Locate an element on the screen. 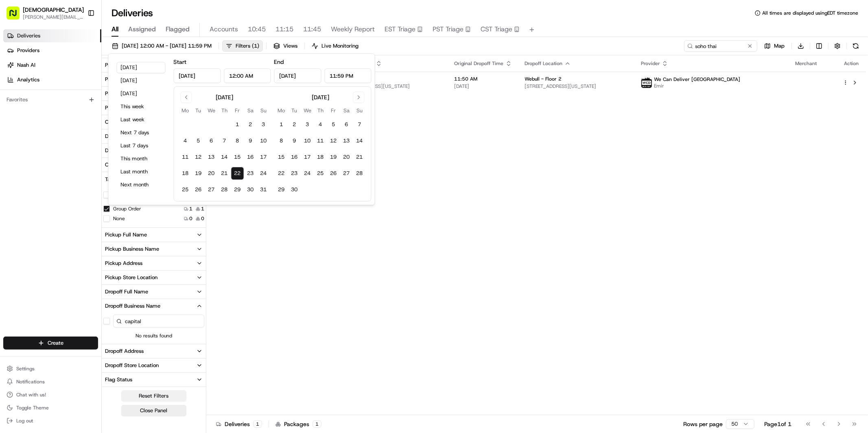  button: 23 is located at coordinates (250, 174).